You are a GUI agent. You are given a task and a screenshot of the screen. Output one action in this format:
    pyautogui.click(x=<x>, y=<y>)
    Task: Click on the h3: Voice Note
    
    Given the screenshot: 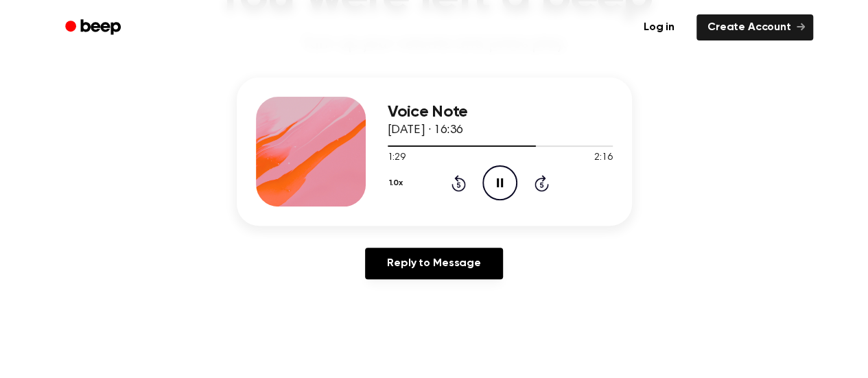 What is the action you would take?
    pyautogui.click(x=500, y=112)
    